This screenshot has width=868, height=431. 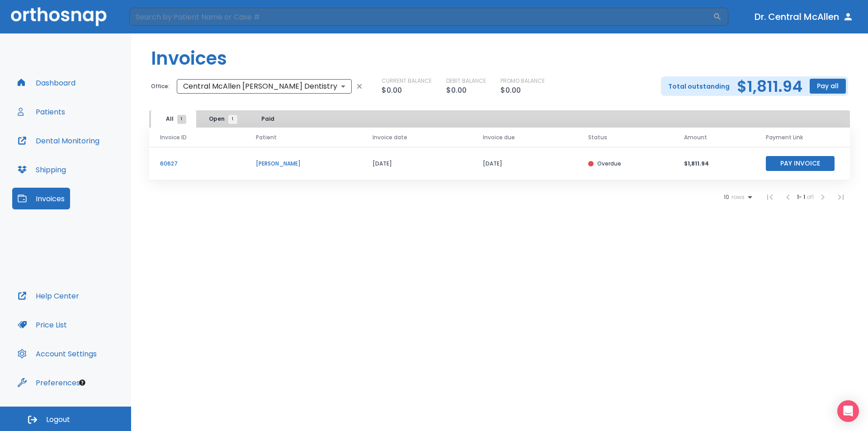 I want to click on p: Total outstanding, so click(x=699, y=87).